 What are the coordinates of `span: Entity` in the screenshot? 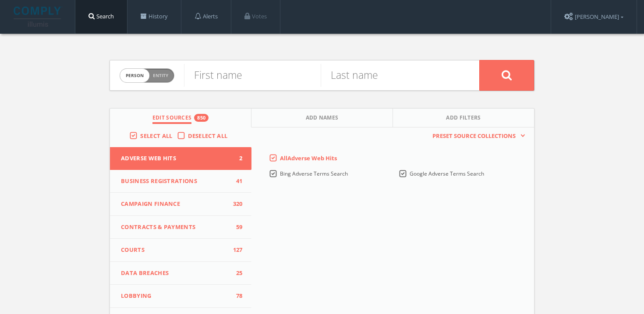 It's located at (160, 76).